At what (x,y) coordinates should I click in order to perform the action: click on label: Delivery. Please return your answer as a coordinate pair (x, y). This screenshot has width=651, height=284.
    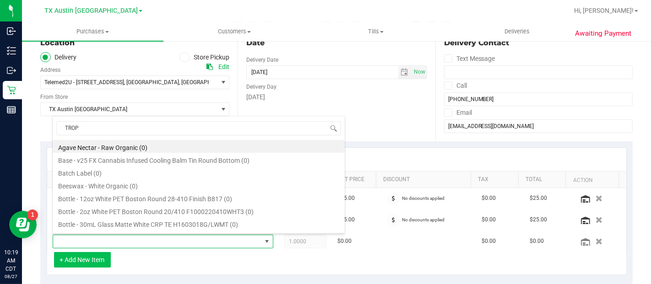
    Looking at the image, I should click on (59, 57).